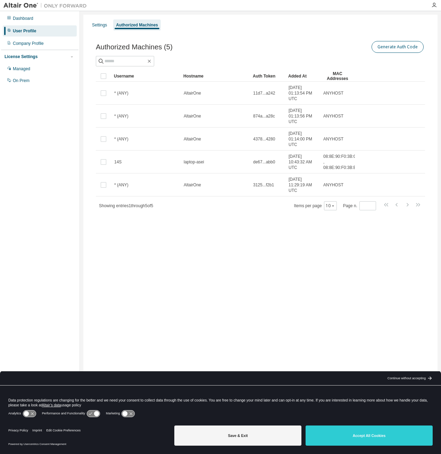  What do you see at coordinates (360, 206) in the screenshot?
I see `span: Page n.` at bounding box center [360, 206].